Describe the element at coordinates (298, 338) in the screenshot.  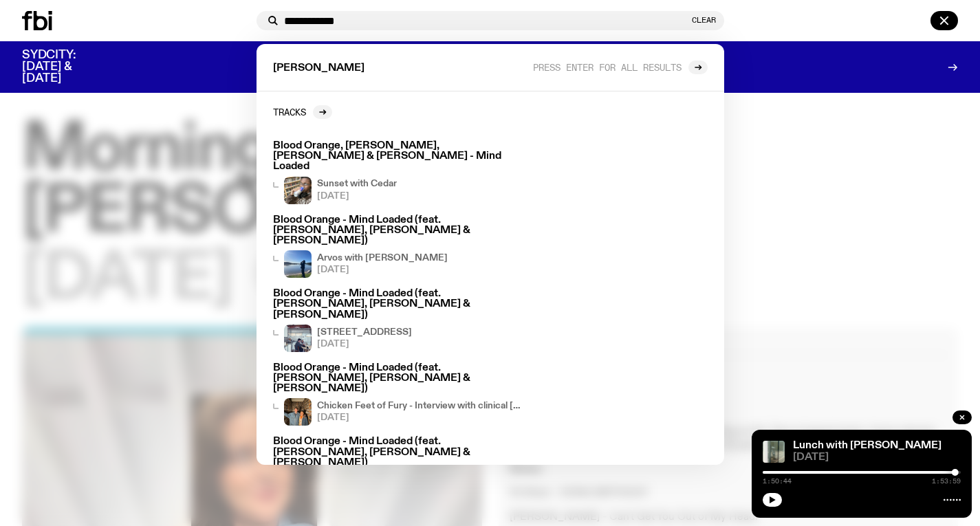
I see `img: Pat sits at a dining table with his profile facing the camera. Rhea sits to his left facing the c...` at that location.